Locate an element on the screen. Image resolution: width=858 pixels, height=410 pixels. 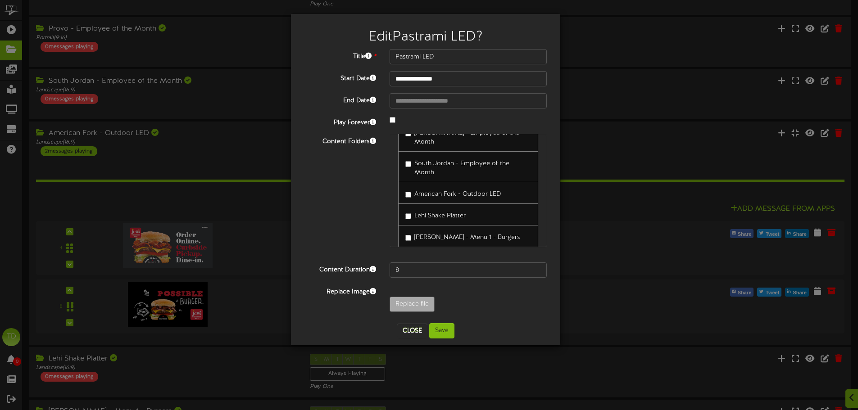
span: South Jordan - Employee of the Month is located at coordinates (462, 168).